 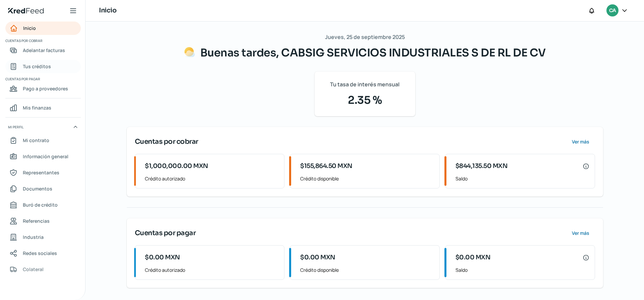 What do you see at coordinates (29, 28) in the screenshot?
I see `span: Inicio` at bounding box center [29, 28].